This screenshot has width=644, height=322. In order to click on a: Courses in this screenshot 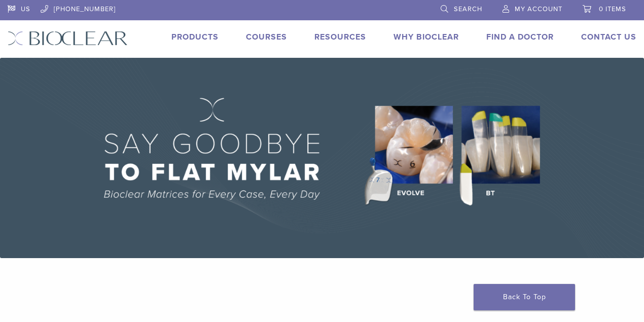, I will do `click(266, 37)`.